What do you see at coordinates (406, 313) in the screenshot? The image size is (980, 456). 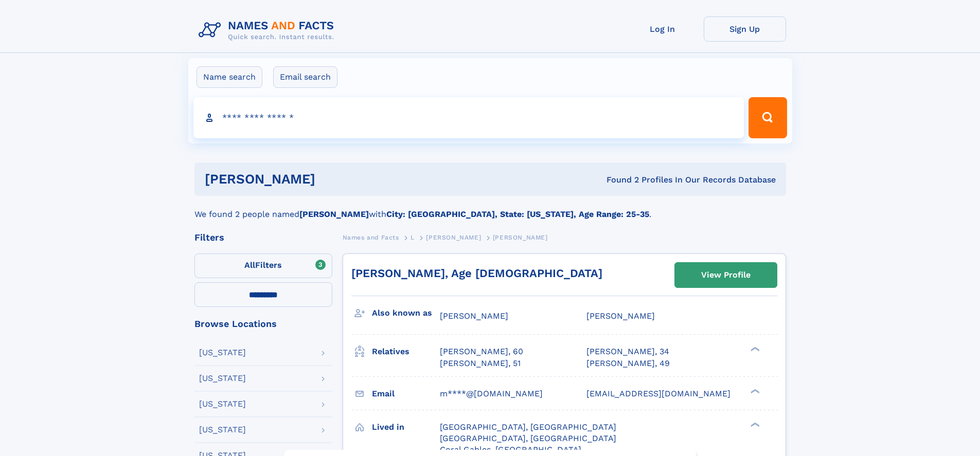 I see `h3: Also known as` at bounding box center [406, 313].